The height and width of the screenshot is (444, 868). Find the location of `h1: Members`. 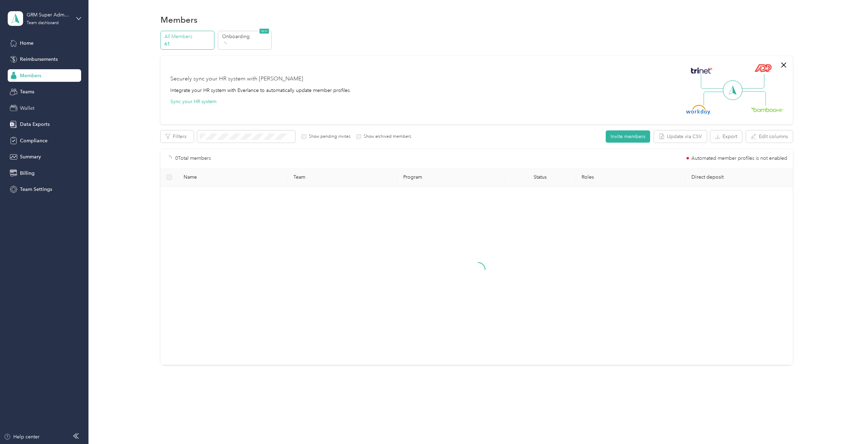

h1: Members is located at coordinates (179, 20).